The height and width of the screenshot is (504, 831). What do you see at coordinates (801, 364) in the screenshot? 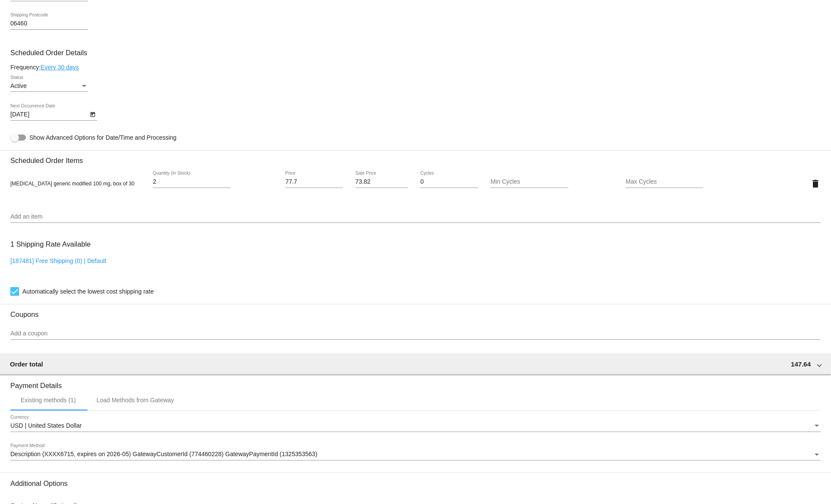
I see `span: 147.64` at bounding box center [801, 364].